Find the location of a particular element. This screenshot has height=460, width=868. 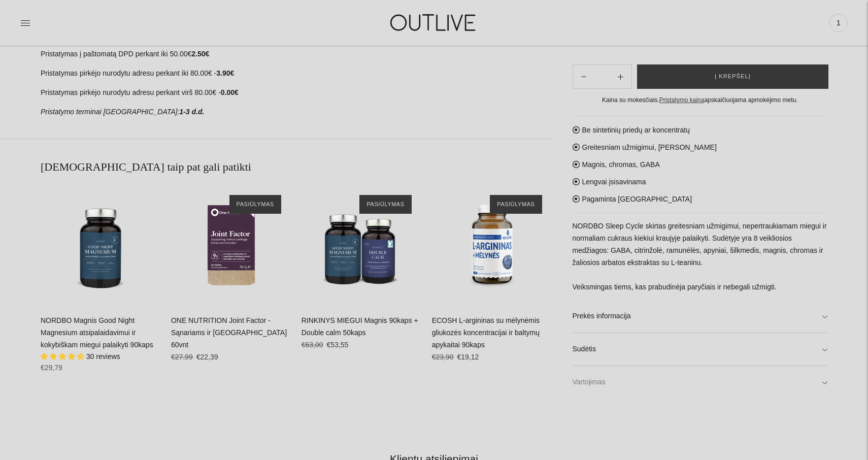

span: Į krepšelį is located at coordinates (732, 77).